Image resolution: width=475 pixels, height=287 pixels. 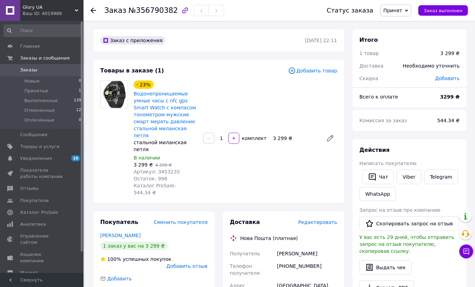 What do you see at coordinates (377, 194) in the screenshot?
I see `a: WhatsApp` at bounding box center [377, 194].